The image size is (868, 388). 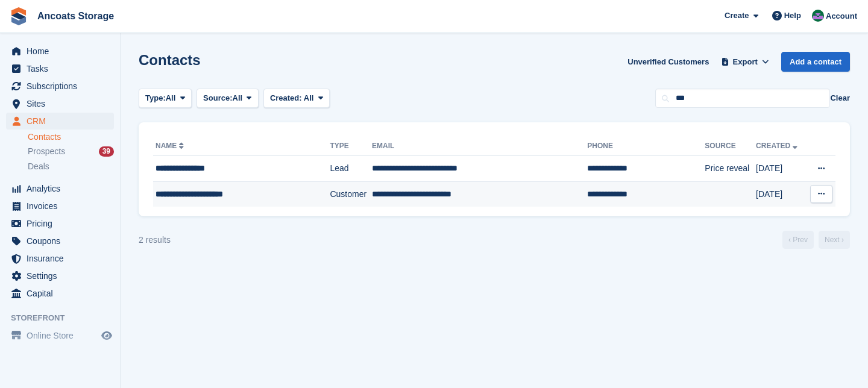 I want to click on a: Next, so click(x=834, y=240).